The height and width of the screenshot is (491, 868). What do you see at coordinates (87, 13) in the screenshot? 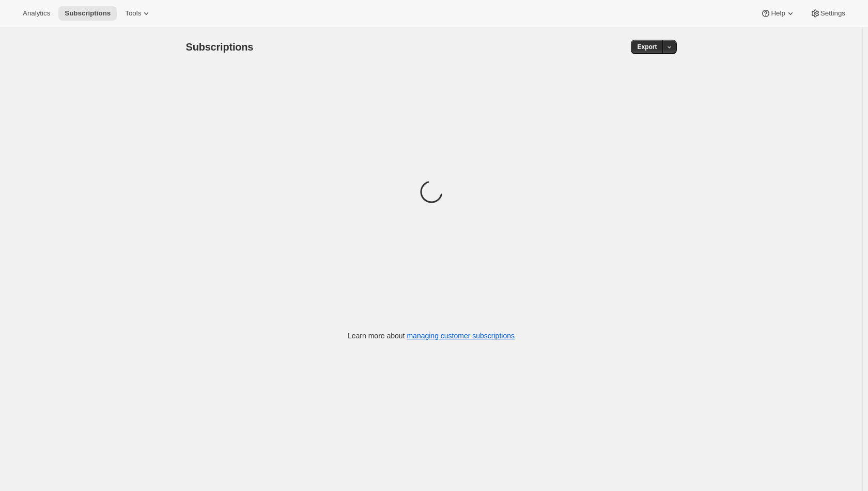
I see `button: Subscriptions` at bounding box center [87, 13].